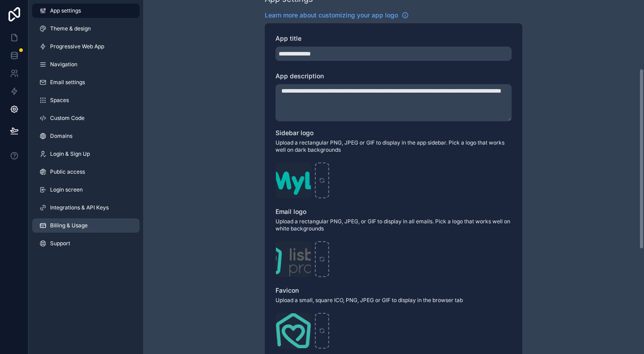  Describe the element at coordinates (86, 207) in the screenshot. I see `a: Integrations & API Keys` at that location.